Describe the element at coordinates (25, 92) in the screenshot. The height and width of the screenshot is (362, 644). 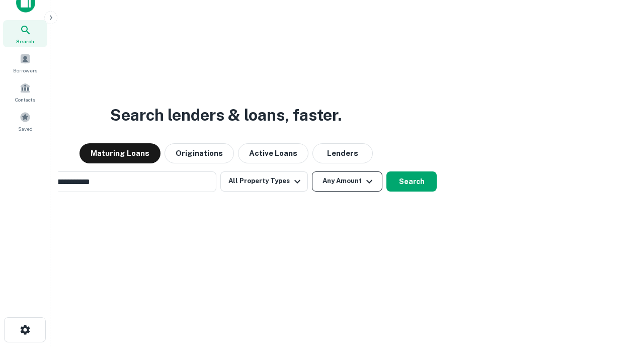
I see `a: Contacts` at that location.